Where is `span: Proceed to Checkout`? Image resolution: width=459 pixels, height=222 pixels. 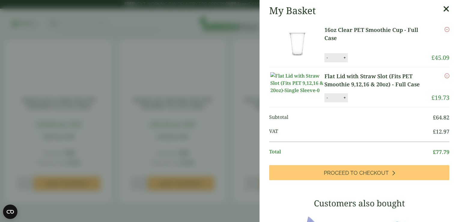
span: Proceed to Checkout is located at coordinates (356, 173).